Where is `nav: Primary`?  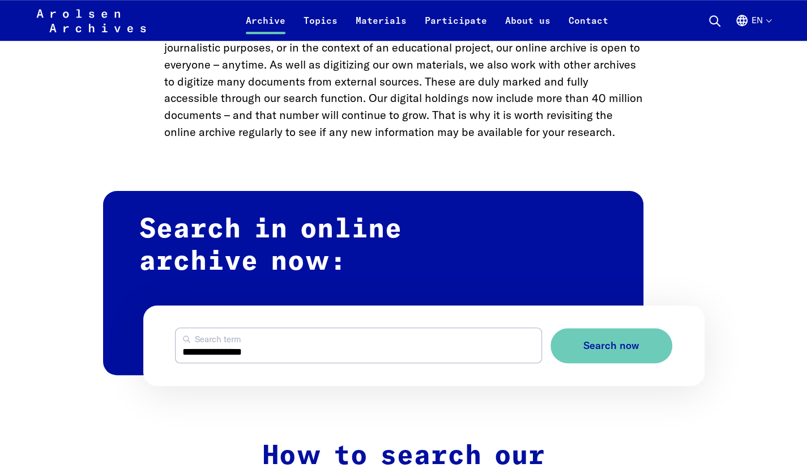 nav: Primary is located at coordinates (427, 20).